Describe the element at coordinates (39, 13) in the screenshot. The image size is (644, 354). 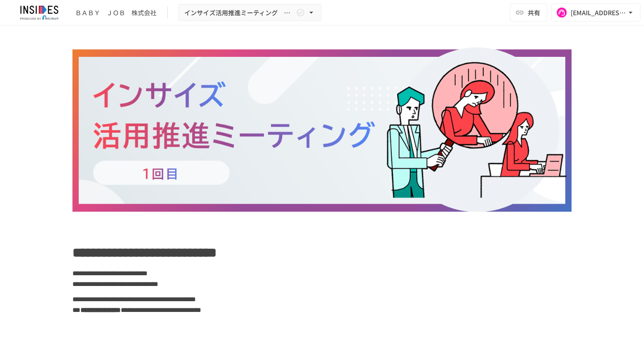
I see `img: JmGSPSkPjKwBq77AtHmwC7bJguQHJlCRQfAXtnx4WuV` at that location.